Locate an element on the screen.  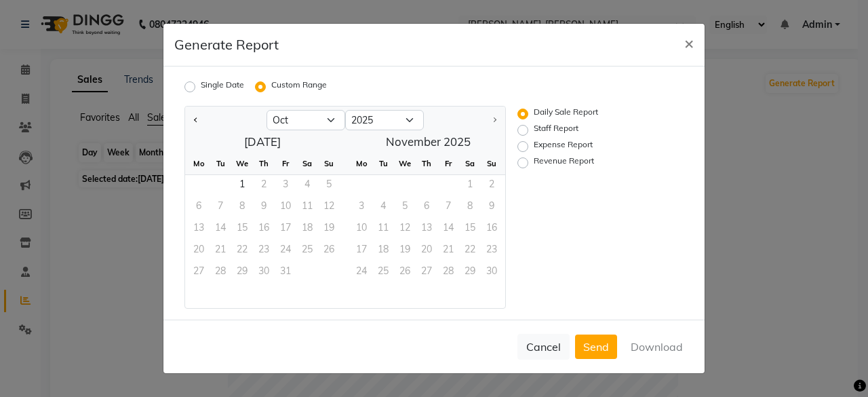
label: Custom Range is located at coordinates (299, 86).